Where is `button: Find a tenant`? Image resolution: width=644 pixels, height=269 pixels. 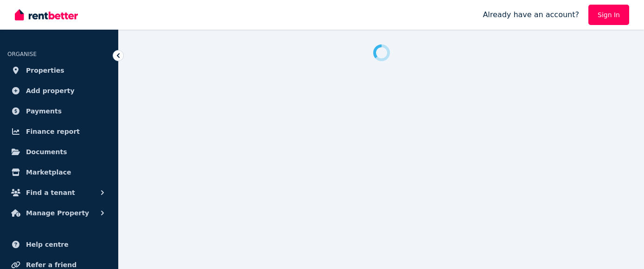
button: Find a tenant is located at coordinates (59, 193).